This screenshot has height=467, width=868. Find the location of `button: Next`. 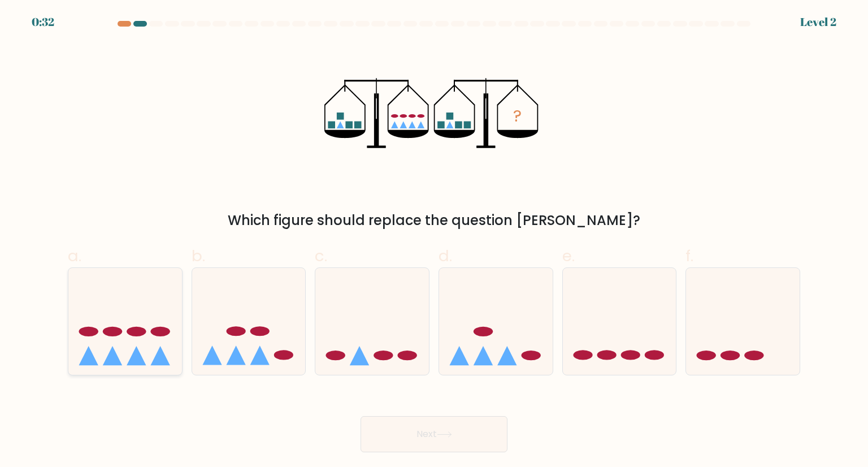

button: Next is located at coordinates (434, 434).